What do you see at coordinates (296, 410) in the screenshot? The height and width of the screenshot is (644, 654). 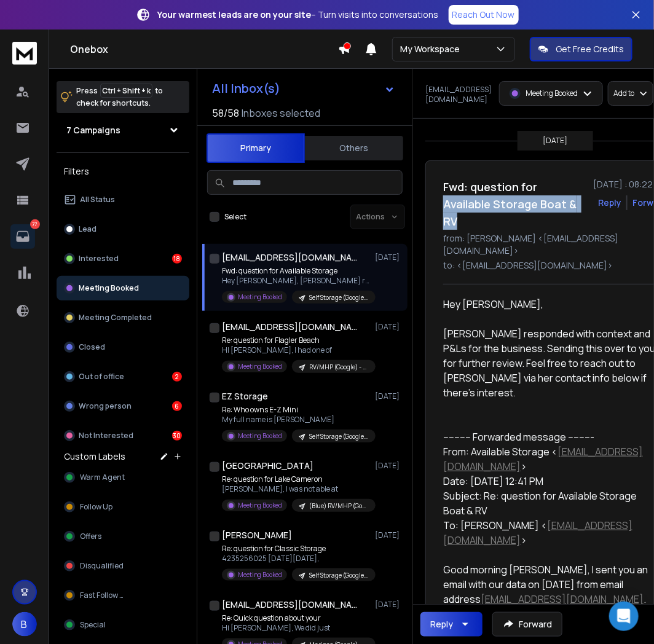 I see `p: Re: Who owns E-Z Mini` at bounding box center [296, 410].